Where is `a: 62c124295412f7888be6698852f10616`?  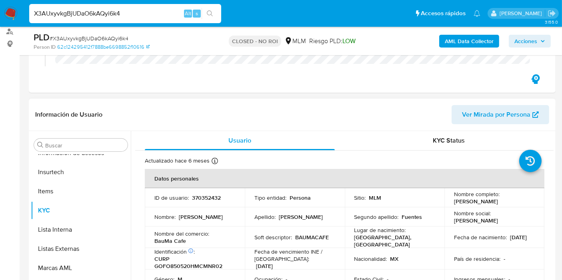
a: 62c124295412f7888be6698852f10616 is located at coordinates (103, 47).